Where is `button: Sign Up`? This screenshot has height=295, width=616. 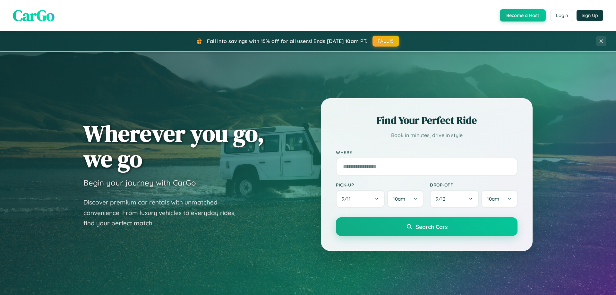 button: Sign Up is located at coordinates (589, 15).